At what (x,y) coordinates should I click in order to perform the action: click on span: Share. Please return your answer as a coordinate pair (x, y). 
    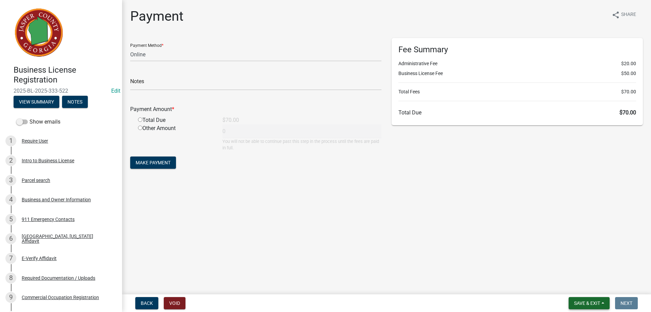
    Looking at the image, I should click on (628, 15).